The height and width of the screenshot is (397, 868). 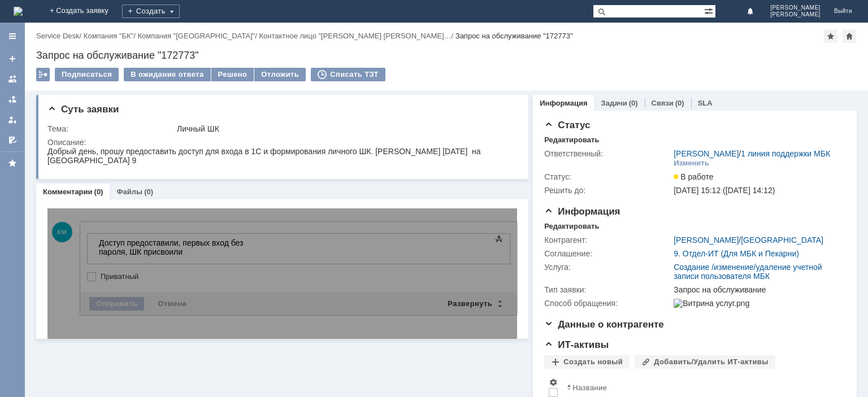 I want to click on a: SLA, so click(x=706, y=103).